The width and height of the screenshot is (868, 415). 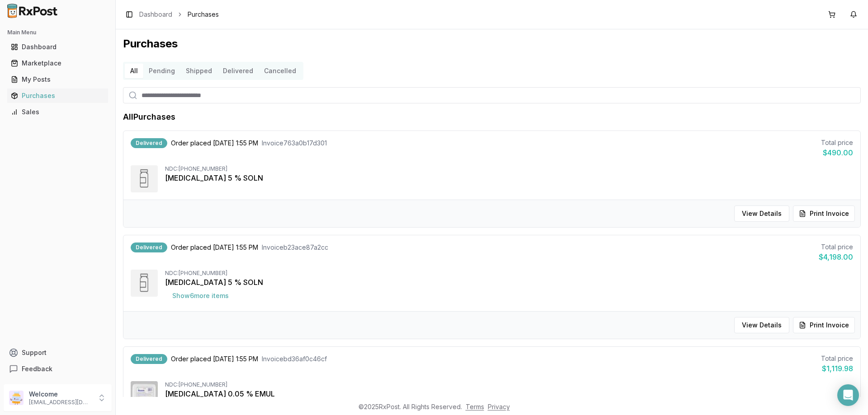 What do you see at coordinates (57, 33) in the screenshot?
I see `h2: Main Menu` at bounding box center [57, 33].